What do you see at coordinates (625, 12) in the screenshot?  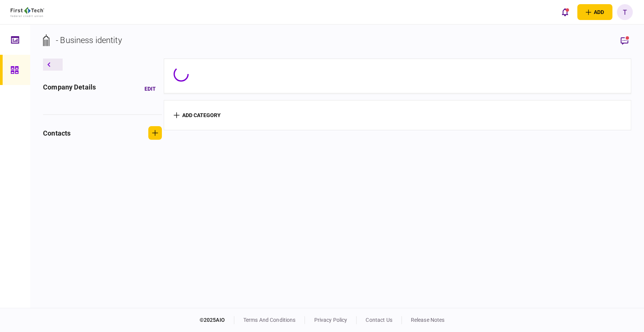 I see `button: T` at bounding box center [625, 12].